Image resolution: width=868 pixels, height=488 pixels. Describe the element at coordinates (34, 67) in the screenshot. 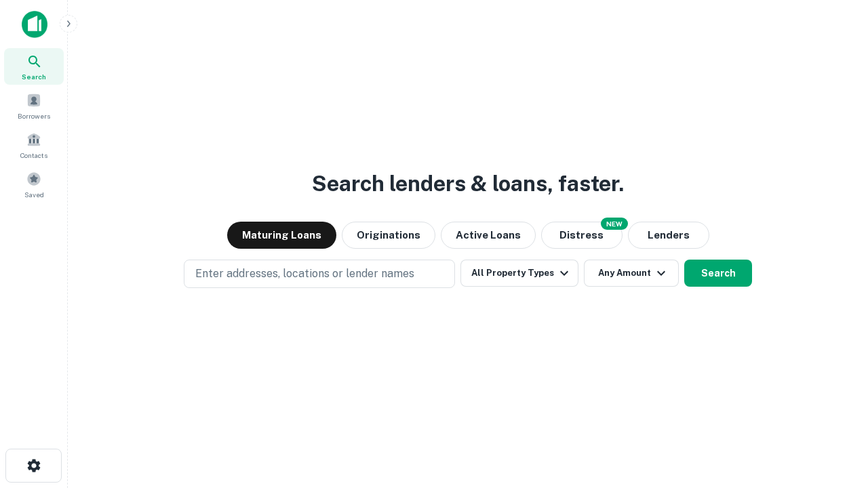

I see `div: Search` at that location.